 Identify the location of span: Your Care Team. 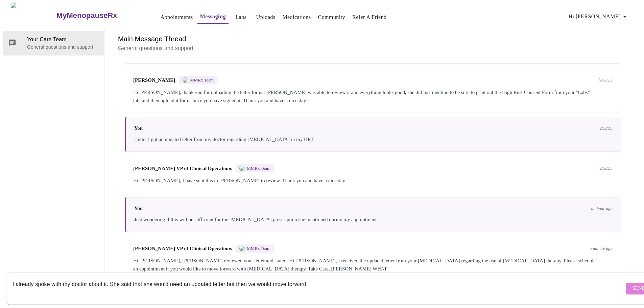
(63, 40).